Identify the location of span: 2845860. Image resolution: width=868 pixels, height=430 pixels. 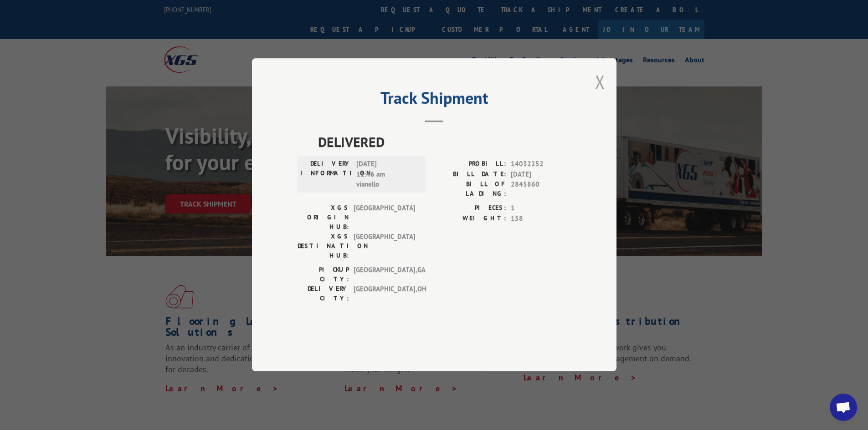
(540, 189).